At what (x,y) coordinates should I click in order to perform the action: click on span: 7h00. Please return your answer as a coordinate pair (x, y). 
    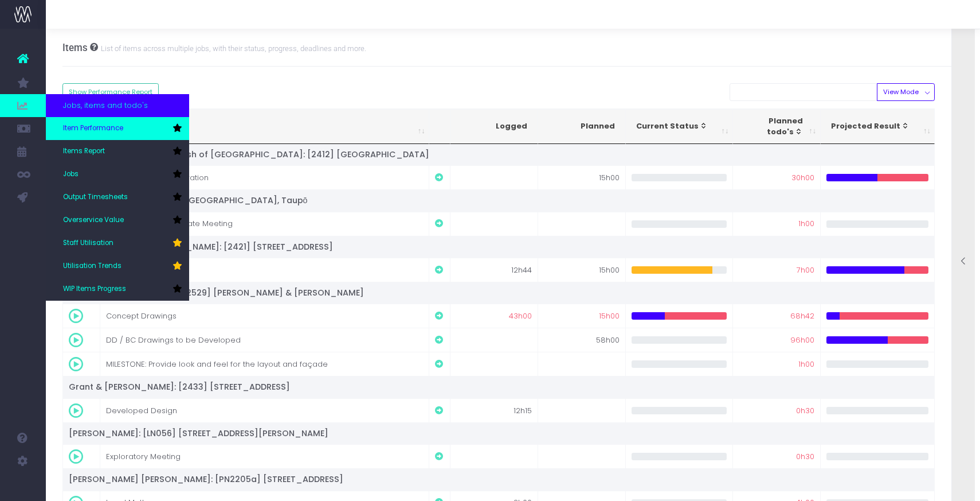
    Looking at the image, I should click on (805, 270).